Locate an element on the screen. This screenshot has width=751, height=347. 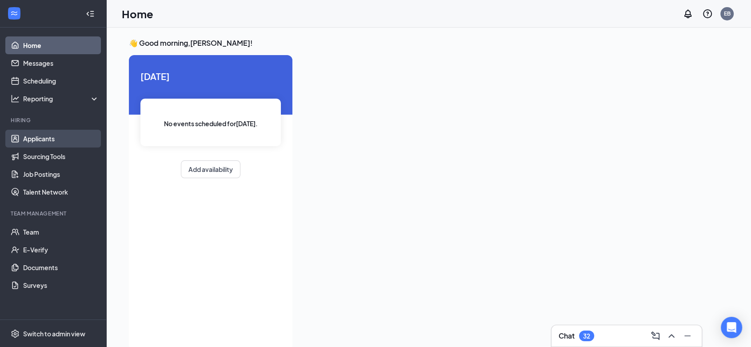
a: Job Postings is located at coordinates (61, 174).